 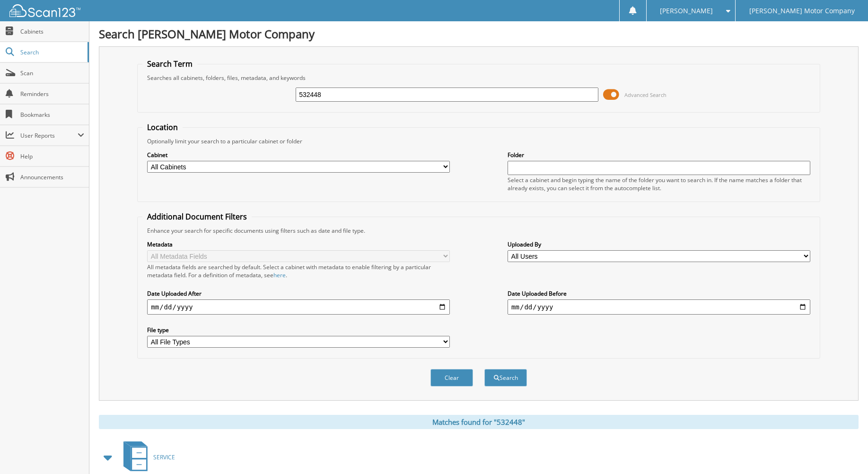 I want to click on div: Optionally limit your search to a particular cabinet or folder, so click(x=478, y=141).